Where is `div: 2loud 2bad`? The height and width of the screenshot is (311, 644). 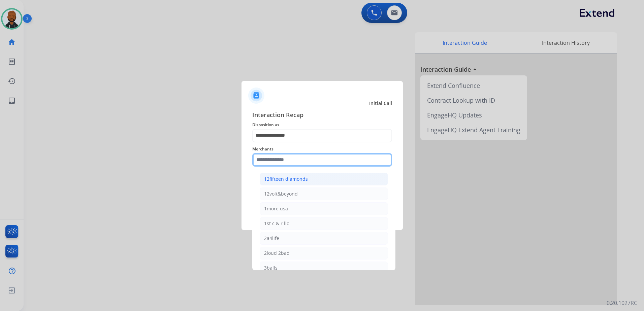 div: 2loud 2bad is located at coordinates (277, 253).